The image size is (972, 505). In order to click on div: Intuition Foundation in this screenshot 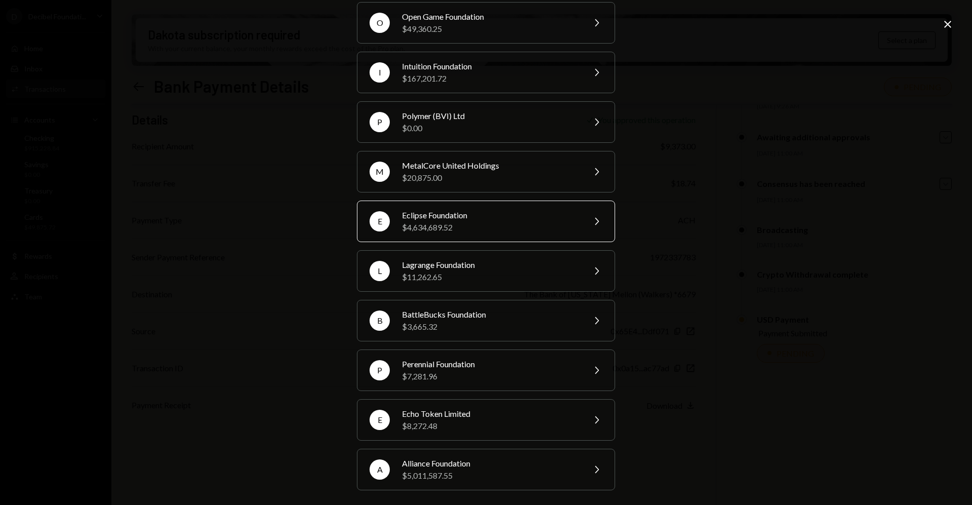, I will do `click(490, 66)`.